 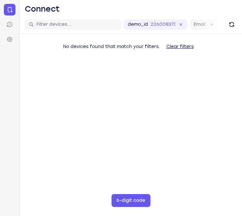 What do you see at coordinates (232, 24) in the screenshot?
I see `button: Refresh` at bounding box center [232, 24].